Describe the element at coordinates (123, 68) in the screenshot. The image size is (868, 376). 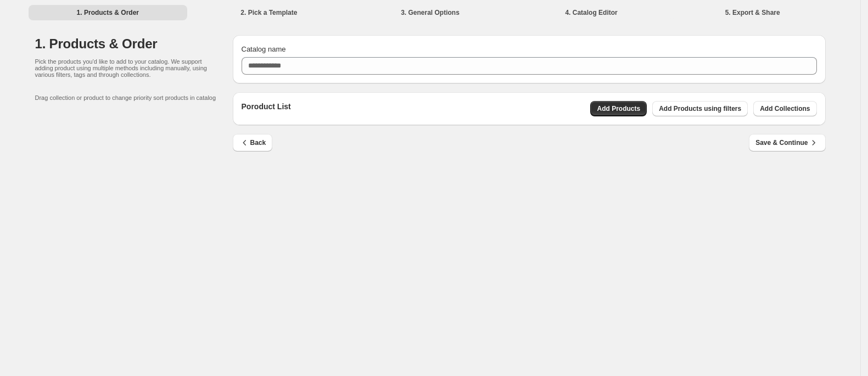
I see `p: Pick the products you'd like to add to your catalog. We support adding product using multiple met...` at that location.